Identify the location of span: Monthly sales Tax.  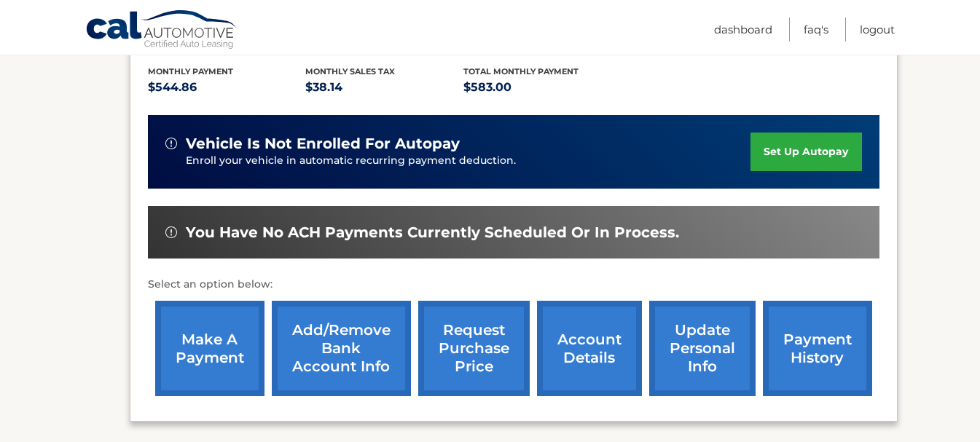
(350, 71).